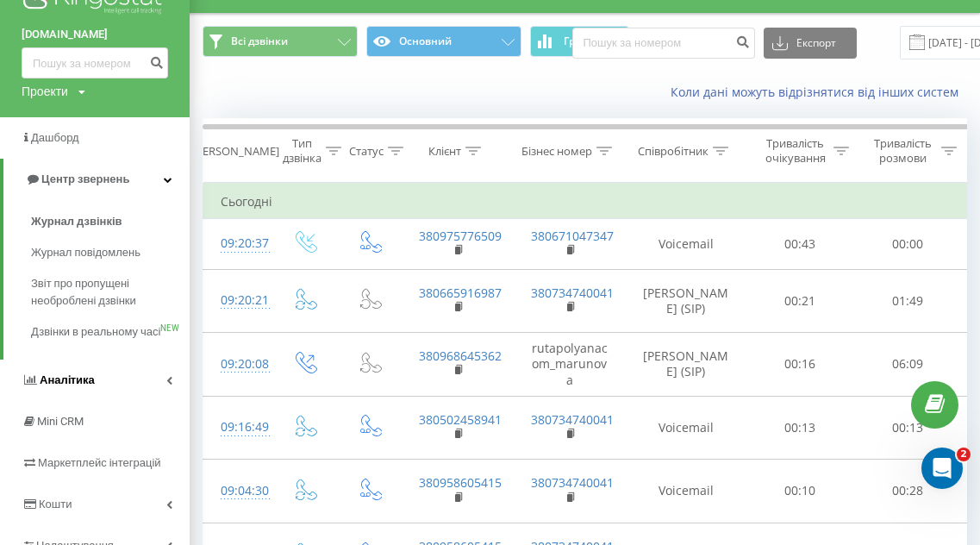 Image resolution: width=980 pixels, height=545 pixels. I want to click on div: Проекти, so click(45, 91).